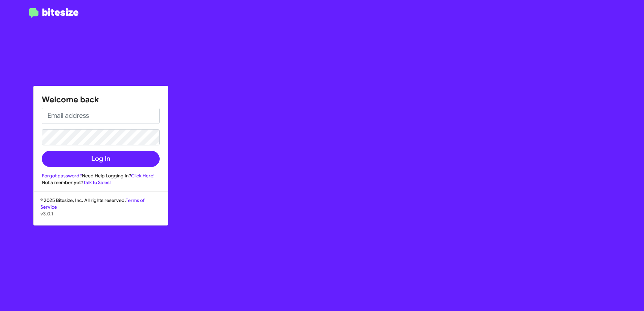 The width and height of the screenshot is (644, 311). I want to click on a: Terms of Service, so click(92, 204).